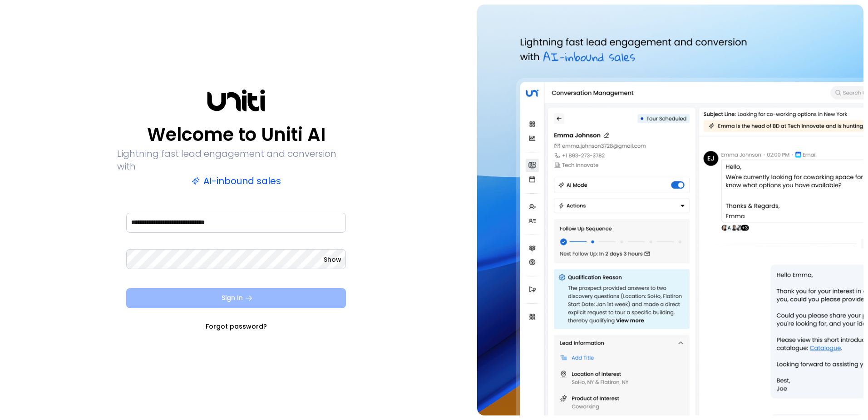 This screenshot has width=868, height=420. What do you see at coordinates (332, 260) in the screenshot?
I see `span: Show` at bounding box center [332, 260].